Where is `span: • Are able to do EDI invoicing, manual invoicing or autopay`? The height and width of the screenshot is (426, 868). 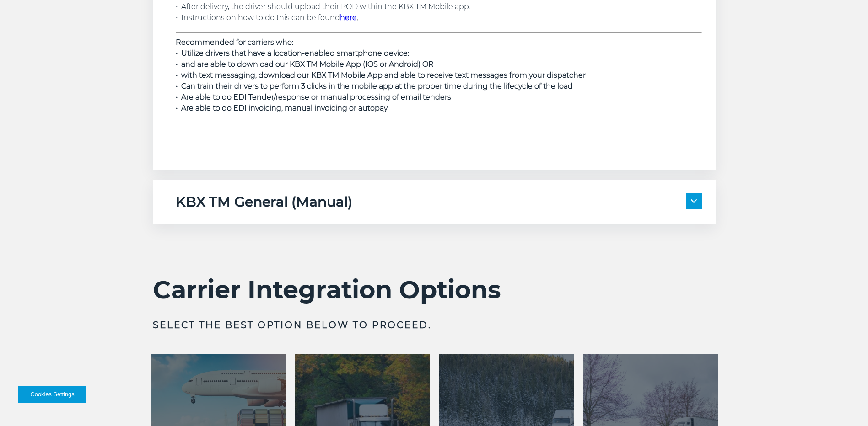 span: • Are able to do EDI invoicing, manual invoicing or autopay is located at coordinates (281, 108).